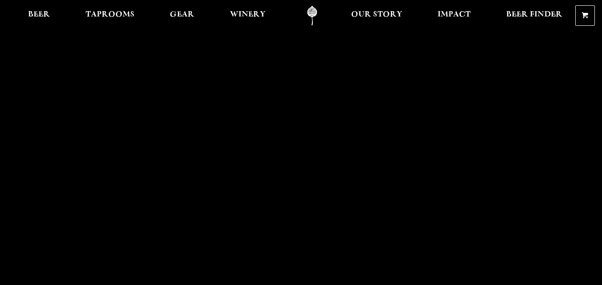 This screenshot has height=285, width=602. Describe the element at coordinates (39, 16) in the screenshot. I see `a: Beer` at that location.